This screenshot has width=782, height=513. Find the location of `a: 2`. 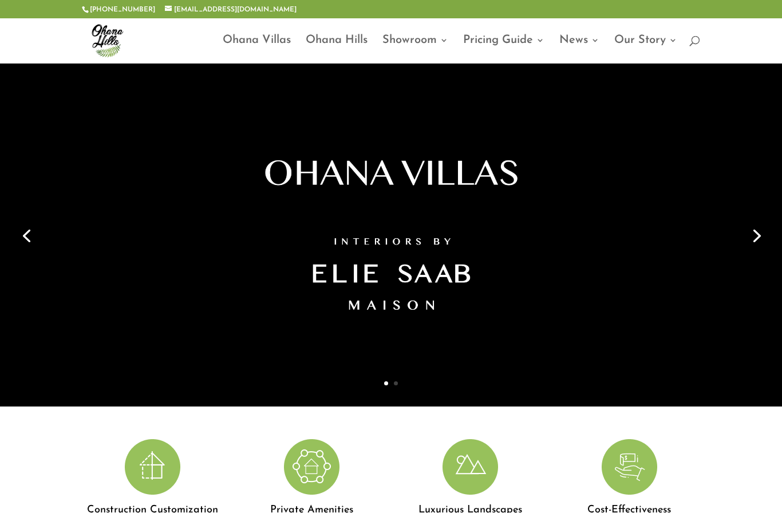

a: 2 is located at coordinates (395, 383).